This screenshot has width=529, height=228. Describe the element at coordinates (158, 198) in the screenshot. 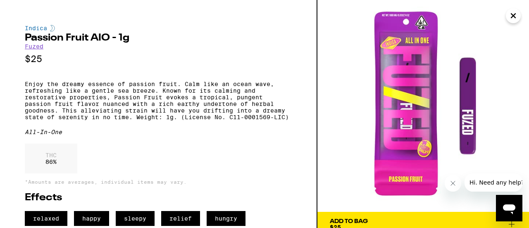

I see `h2: Effects` at that location.